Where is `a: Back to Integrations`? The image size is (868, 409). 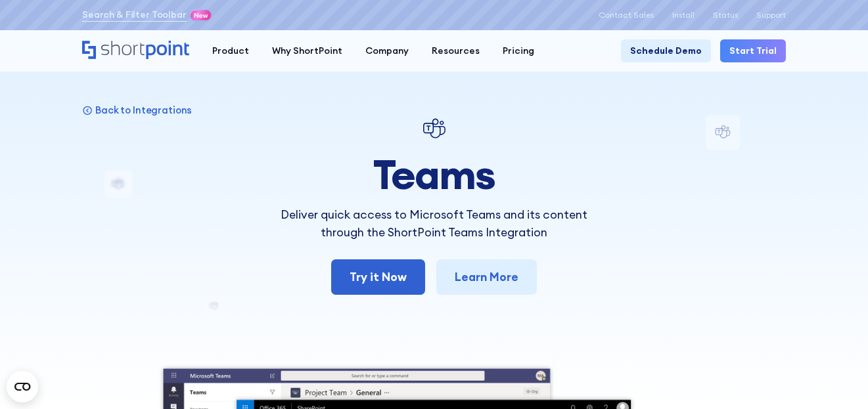 a: Back to Integrations is located at coordinates (137, 109).